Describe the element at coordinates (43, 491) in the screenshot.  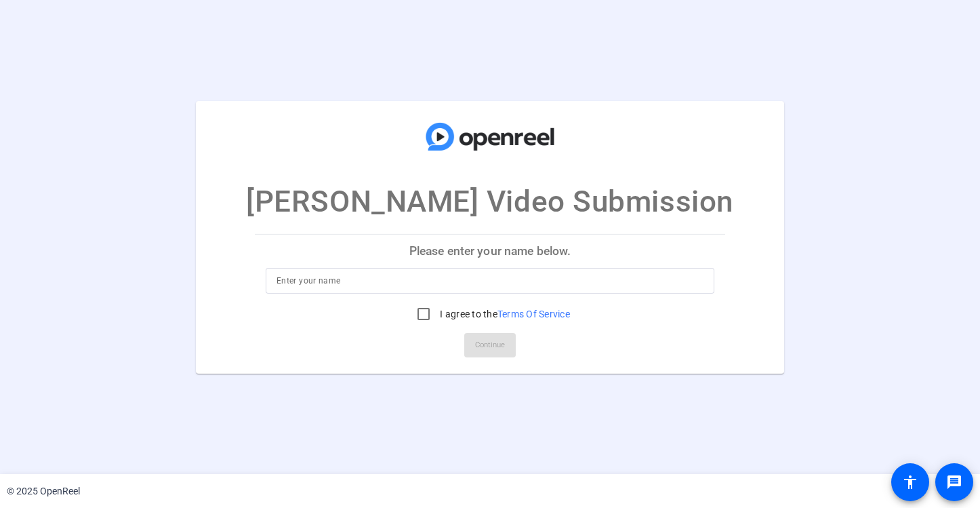
I see `div: © 2025 OpenReel` at that location.